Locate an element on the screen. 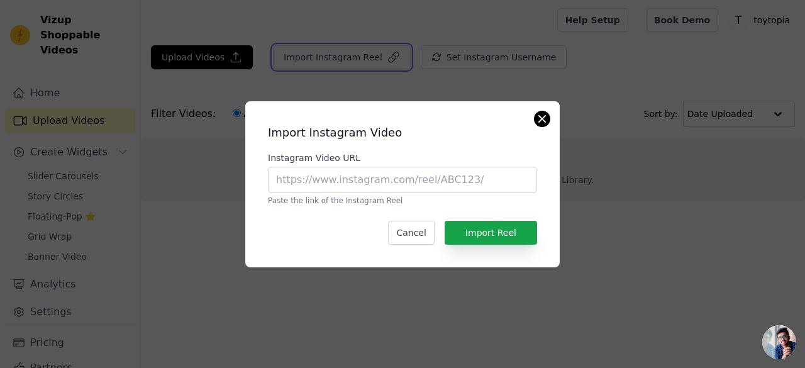  div: Open chat is located at coordinates (779, 342).